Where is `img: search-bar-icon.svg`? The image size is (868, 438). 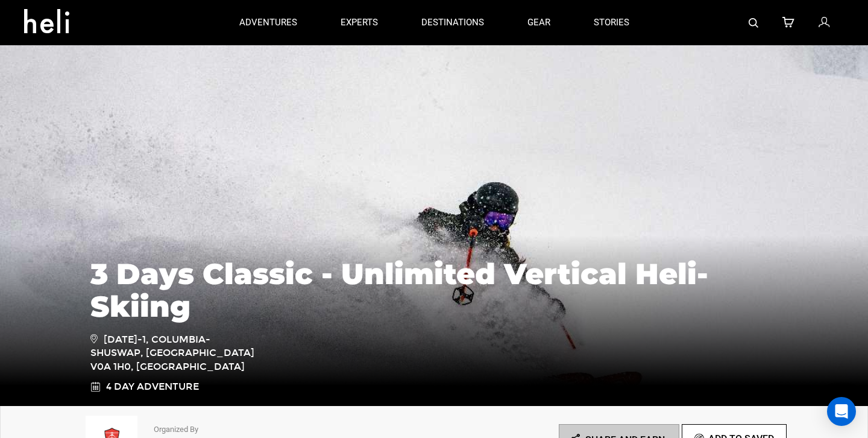
img: search-bar-icon.svg is located at coordinates (753, 23).